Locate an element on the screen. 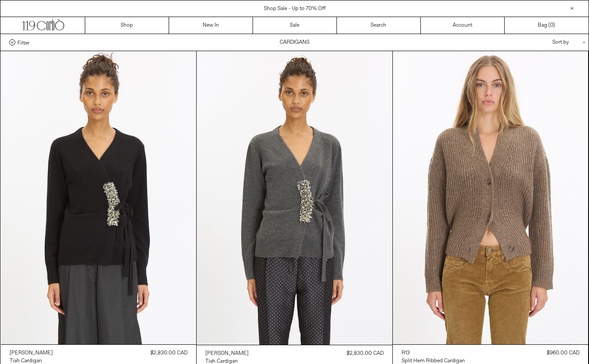  div: $960.00 CAD is located at coordinates (563, 353).